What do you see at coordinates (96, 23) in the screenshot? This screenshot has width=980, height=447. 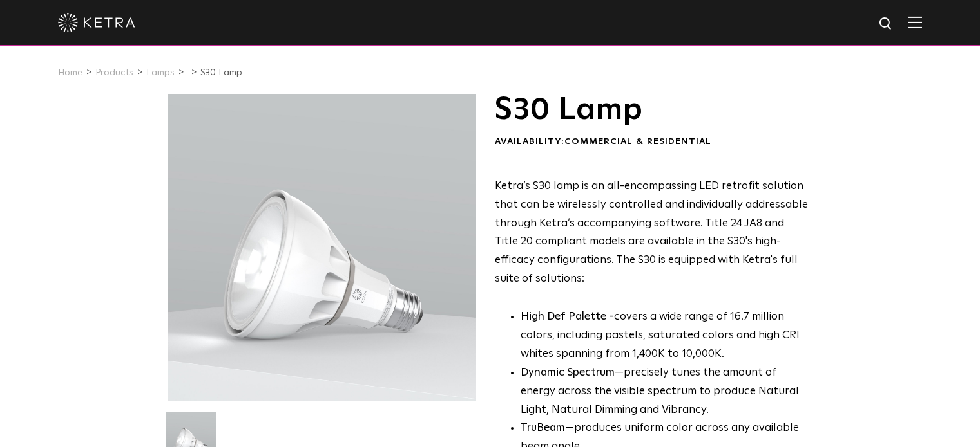 I see `img: ketra-logo-2019-white` at bounding box center [96, 23].